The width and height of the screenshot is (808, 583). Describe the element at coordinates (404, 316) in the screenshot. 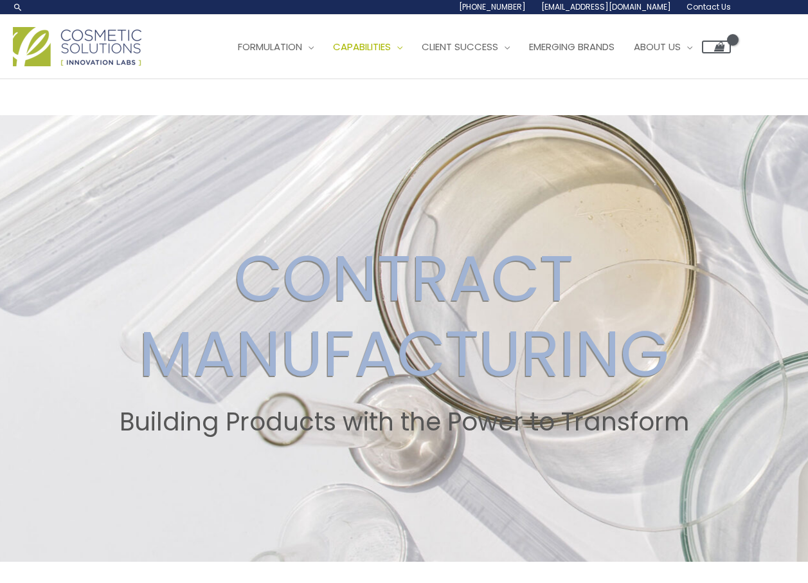

I see `h2: CONTRACT MANUFACTURING` at that location.